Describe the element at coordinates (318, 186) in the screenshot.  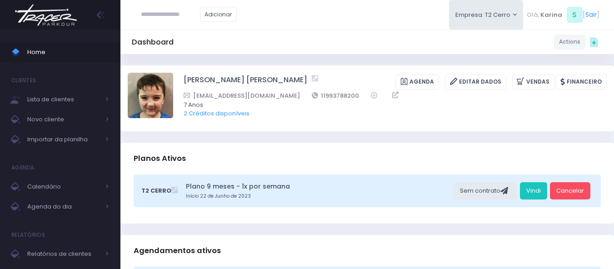
I see `a: Plano 9 meses - 1x por semana` at that location.